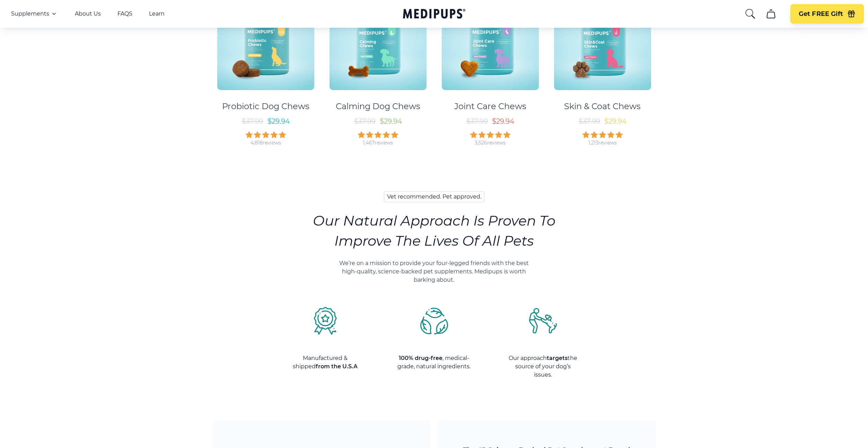  I want to click on button: Get FREE Gift, so click(827, 14).